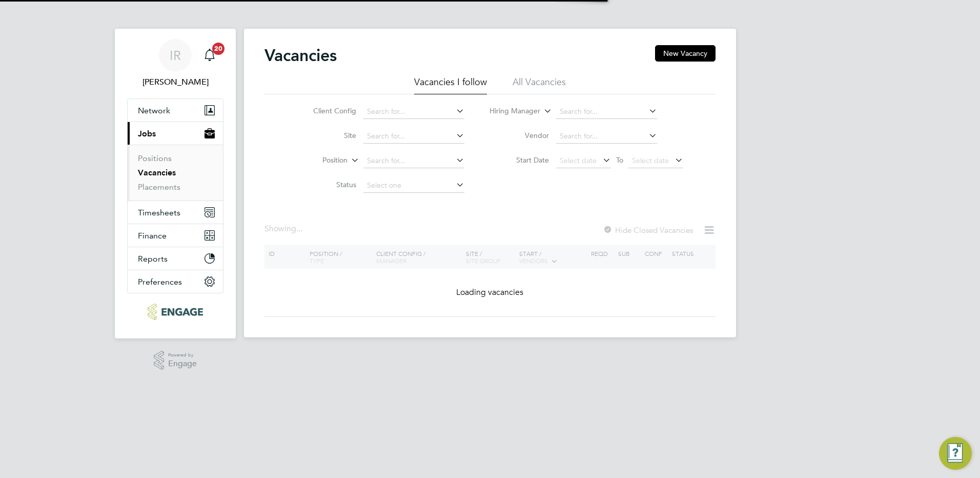 This screenshot has height=478, width=980. What do you see at coordinates (219, 49) in the screenshot?
I see `span: 20` at bounding box center [219, 49].